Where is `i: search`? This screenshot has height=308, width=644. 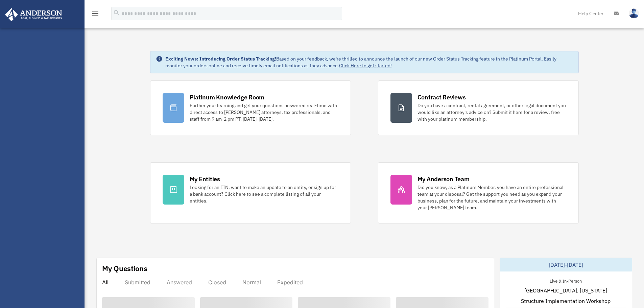 i: search is located at coordinates (116, 13).